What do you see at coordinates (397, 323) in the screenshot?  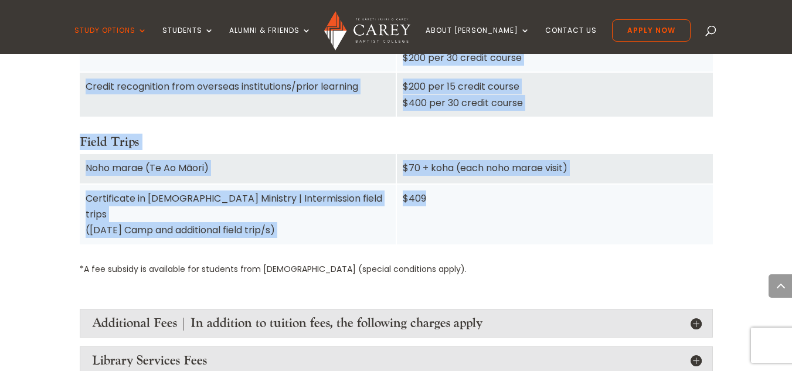 I see `h4: Additional Fees | In addition to tuition fees, the following charges apply` at bounding box center [397, 323].